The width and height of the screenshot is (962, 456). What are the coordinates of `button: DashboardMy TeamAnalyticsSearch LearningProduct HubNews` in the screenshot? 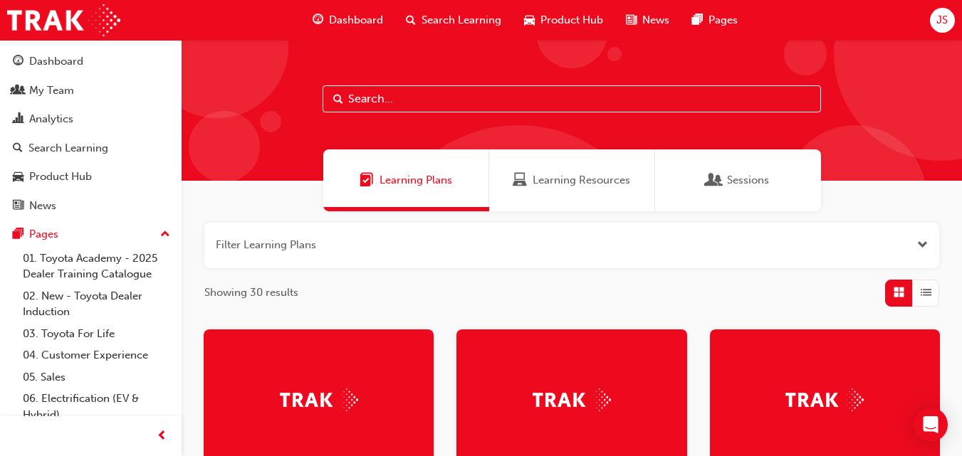 It's located at (90, 133).